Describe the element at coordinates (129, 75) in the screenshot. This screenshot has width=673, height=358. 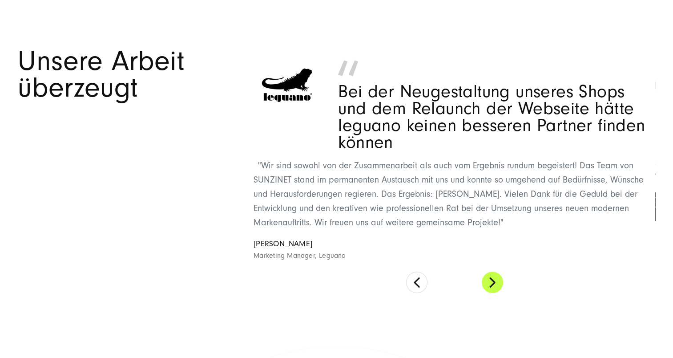
I see `h2: Unsere Arbeit überzeugt` at that location.